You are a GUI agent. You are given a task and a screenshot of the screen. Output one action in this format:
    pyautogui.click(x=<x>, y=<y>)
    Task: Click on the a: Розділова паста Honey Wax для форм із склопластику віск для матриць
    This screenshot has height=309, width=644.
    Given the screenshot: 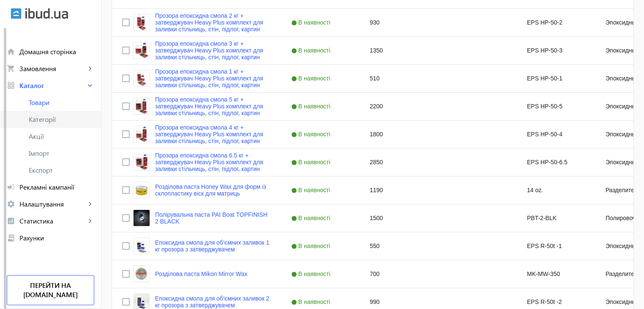 What is the action you would take?
    pyautogui.click(x=213, y=190)
    